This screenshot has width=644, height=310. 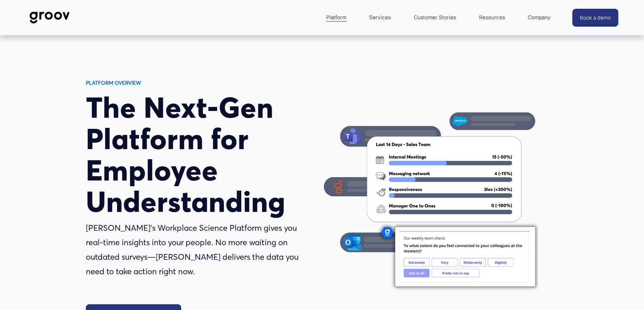 What do you see at coordinates (114, 83) in the screenshot?
I see `strong: PLATFORM OVERVIEW` at bounding box center [114, 83].